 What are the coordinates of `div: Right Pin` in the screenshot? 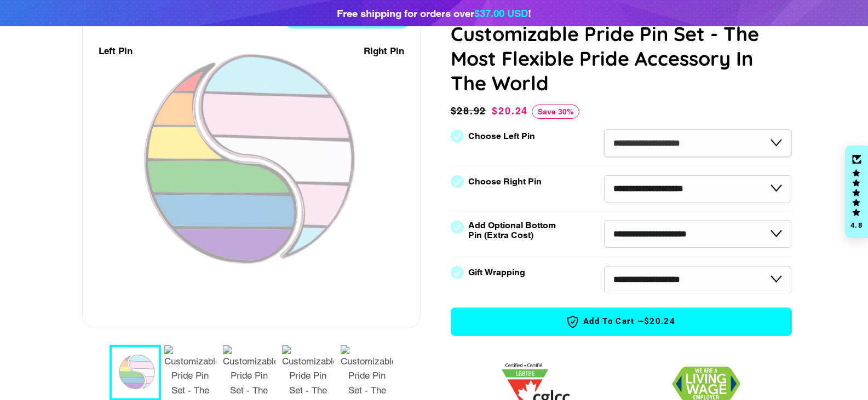 It's located at (384, 51).